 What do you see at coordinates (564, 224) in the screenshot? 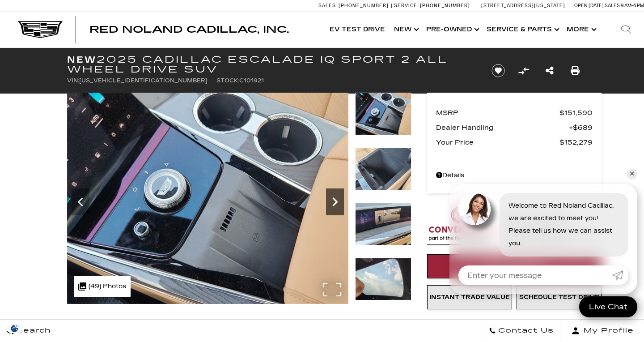
I see `div: Welcome to Red Noland Cadillac, we are excited to meet you! Please tell us how we can assist you.` at bounding box center [564, 224].